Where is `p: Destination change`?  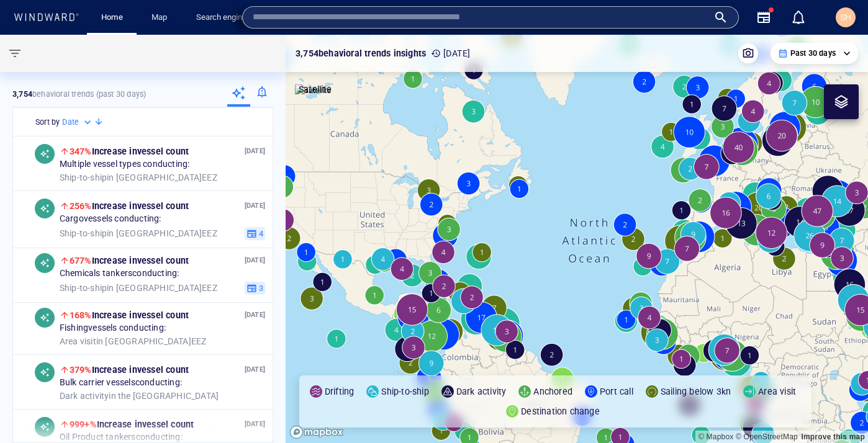
p: Destination change is located at coordinates (560, 412).